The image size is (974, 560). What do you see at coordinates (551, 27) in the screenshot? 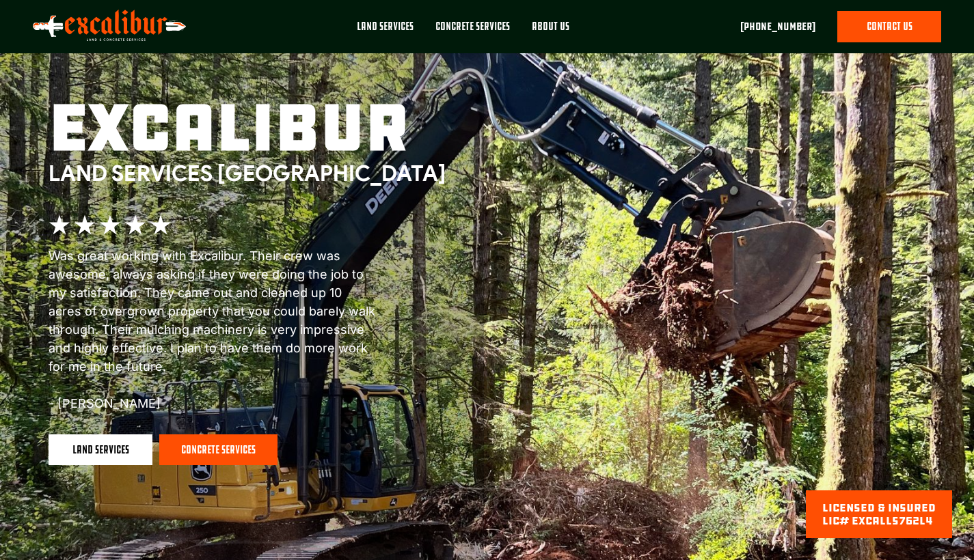
I see `div: About Us` at bounding box center [551, 27].